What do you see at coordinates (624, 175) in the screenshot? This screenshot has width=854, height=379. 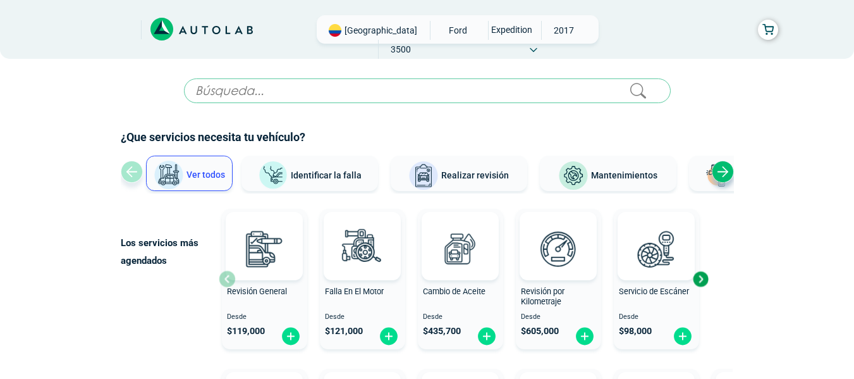 I see `span: Mantenimientos` at bounding box center [624, 175].